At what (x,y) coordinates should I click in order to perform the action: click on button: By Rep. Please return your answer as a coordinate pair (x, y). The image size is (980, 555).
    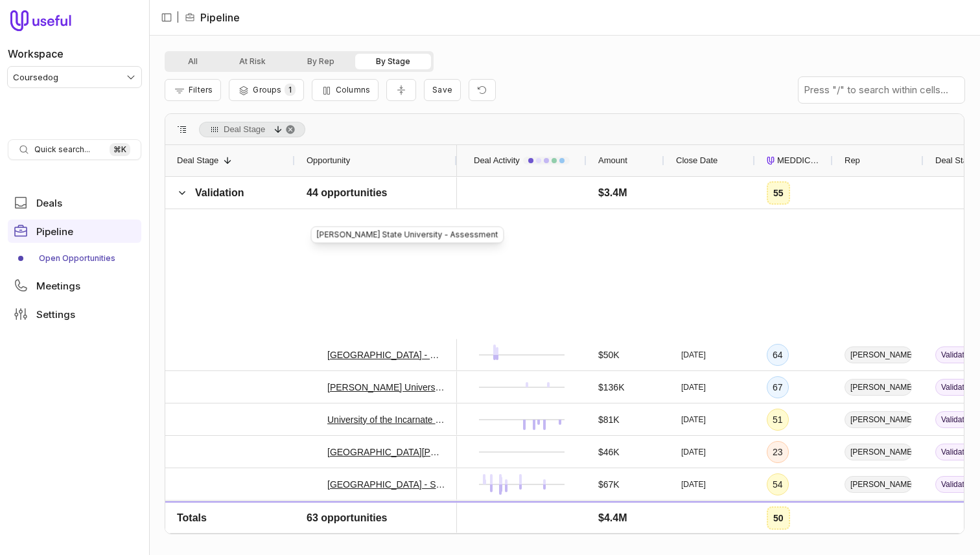
    Looking at the image, I should click on (320, 61).